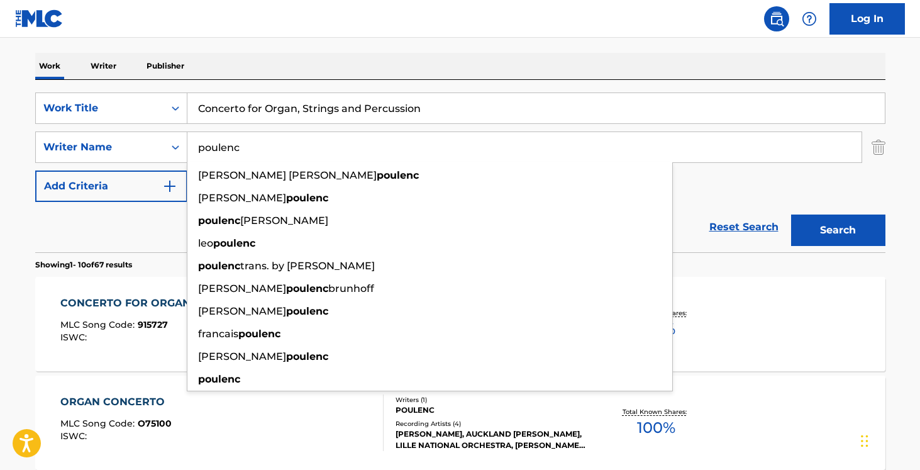  What do you see at coordinates (39, 18) in the screenshot?
I see `img: MLC Logo` at bounding box center [39, 18].